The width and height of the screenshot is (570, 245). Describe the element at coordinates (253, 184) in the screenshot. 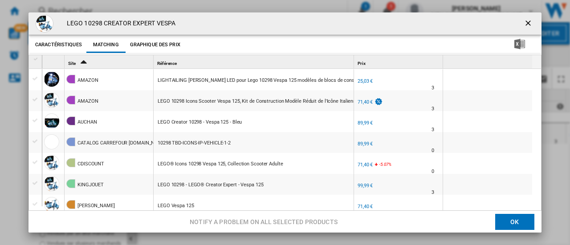

I see `div: https://www.king-jouet.com/jeu-jouet/jeux-constructions/lego-planchettes/ref-883818-10298-lego-cr...` at that location.